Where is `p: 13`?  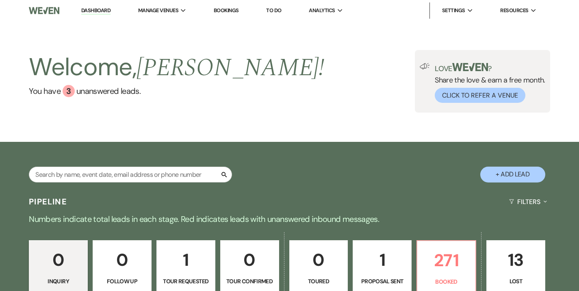
p: 13 is located at coordinates (515, 260).